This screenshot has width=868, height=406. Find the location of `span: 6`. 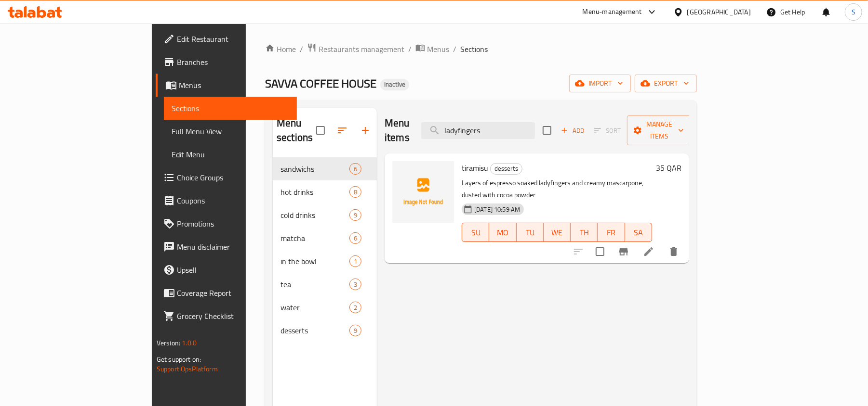

span: 6 is located at coordinates (355, 238).